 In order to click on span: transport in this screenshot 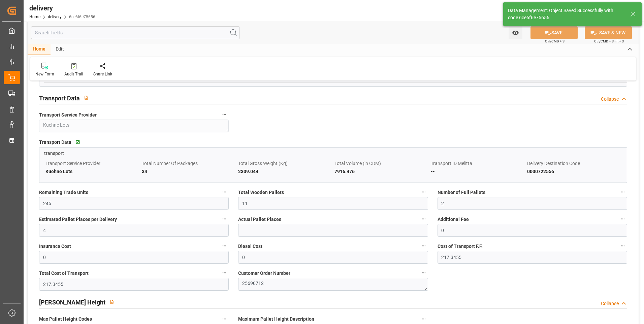, I will do `click(54, 153)`.